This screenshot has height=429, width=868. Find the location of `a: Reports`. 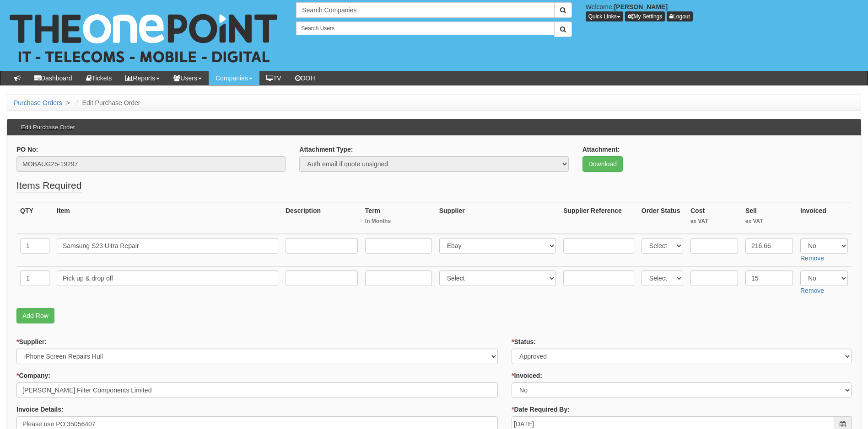

a: Reports is located at coordinates (142, 78).